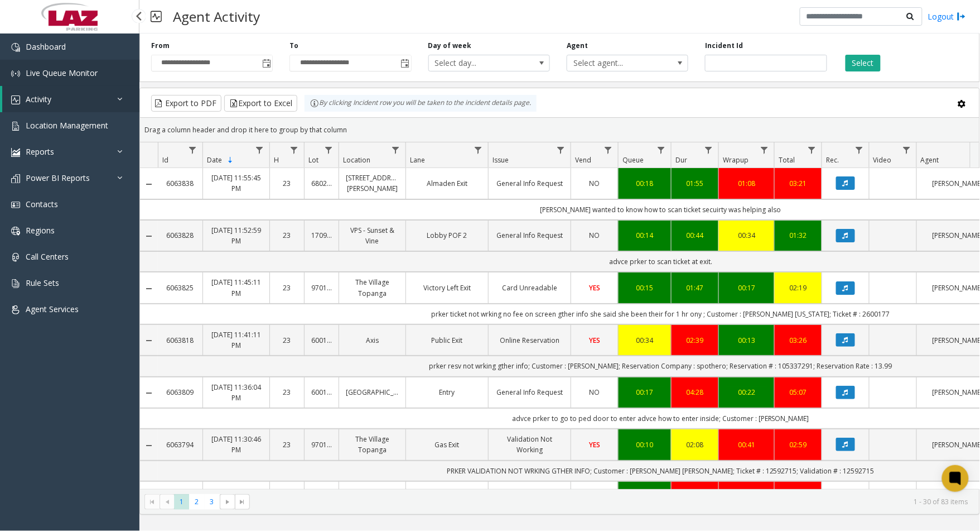 Image resolution: width=980 pixels, height=531 pixels. What do you see at coordinates (46, 47) in the screenshot?
I see `span: Dashboard` at bounding box center [46, 47].